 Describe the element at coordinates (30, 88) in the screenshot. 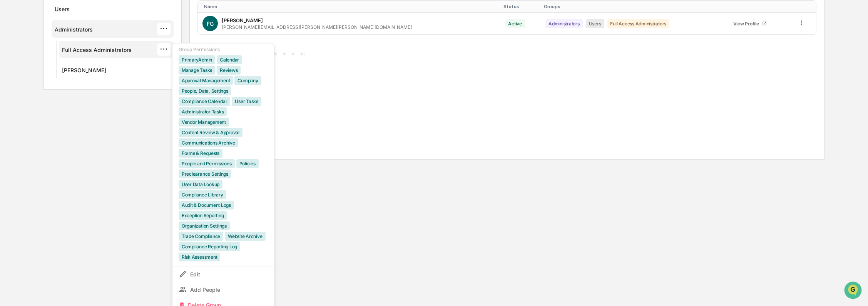

I see `div: Past conversations` at that location.